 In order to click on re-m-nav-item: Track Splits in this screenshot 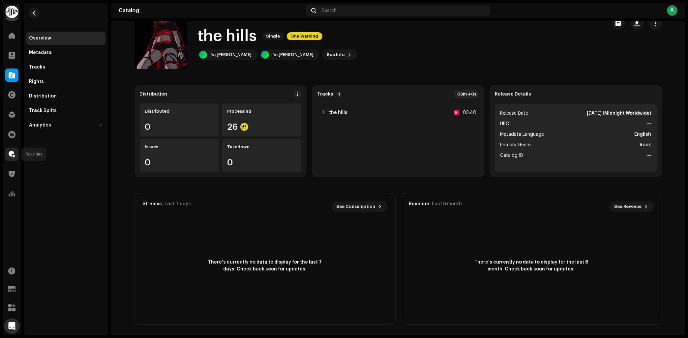, I will do `click(66, 111)`.